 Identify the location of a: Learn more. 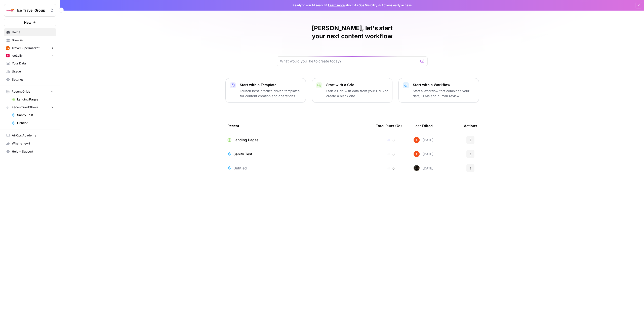
(336, 5).